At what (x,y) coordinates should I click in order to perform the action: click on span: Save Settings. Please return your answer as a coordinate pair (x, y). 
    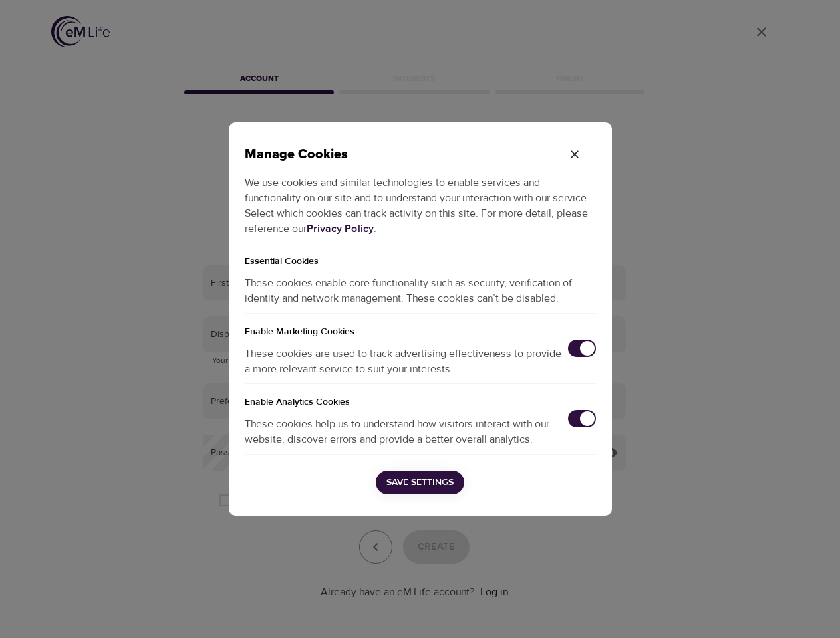
    Looking at the image, I should click on (420, 483).